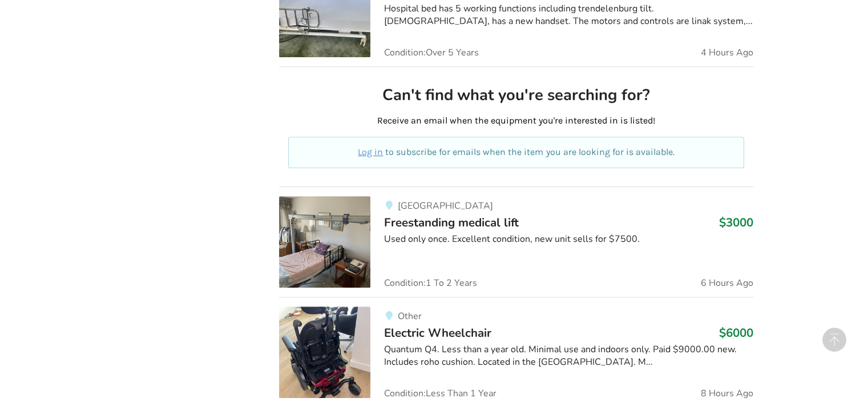  I want to click on span: 8 Hours Ago, so click(727, 393).